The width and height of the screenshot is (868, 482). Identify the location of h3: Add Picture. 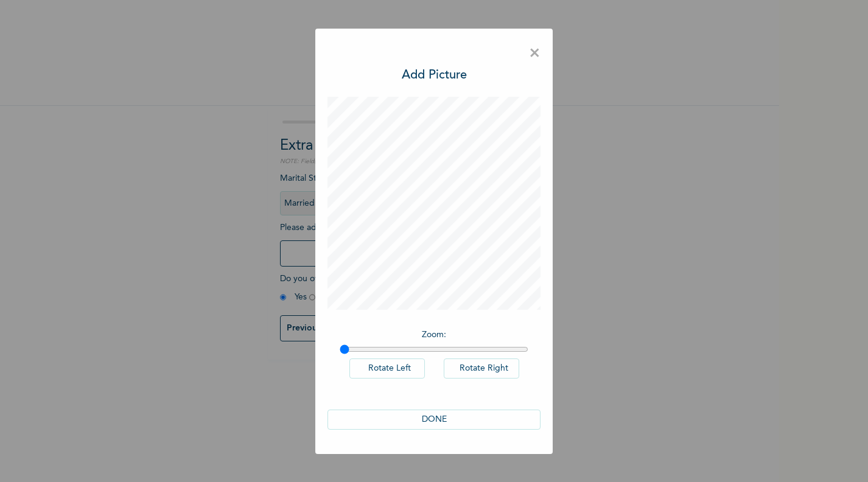
(434, 75).